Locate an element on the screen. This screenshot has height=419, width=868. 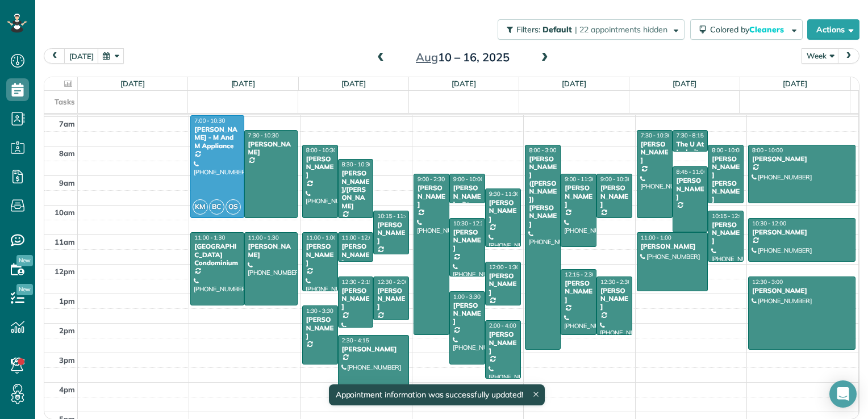
span: 8:00 - 3:00 is located at coordinates (543, 150).